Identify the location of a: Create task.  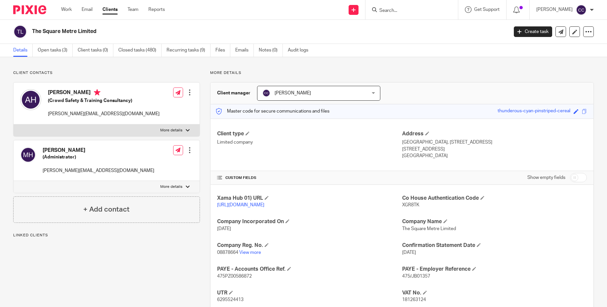
(533, 32).